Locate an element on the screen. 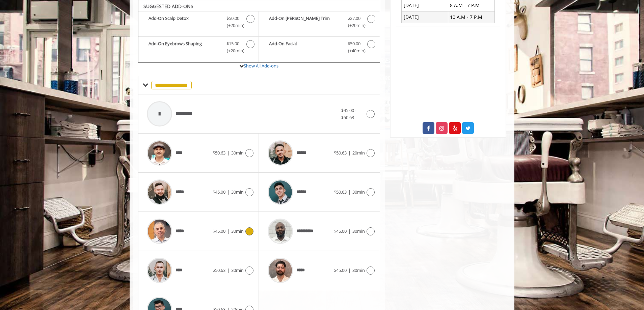 The image size is (644, 310). label: Add-On Facial is located at coordinates (319, 48).